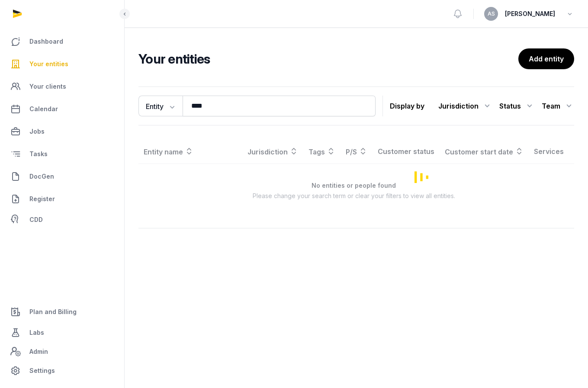  What do you see at coordinates (407, 106) in the screenshot?
I see `p: Display by` at bounding box center [407, 106].